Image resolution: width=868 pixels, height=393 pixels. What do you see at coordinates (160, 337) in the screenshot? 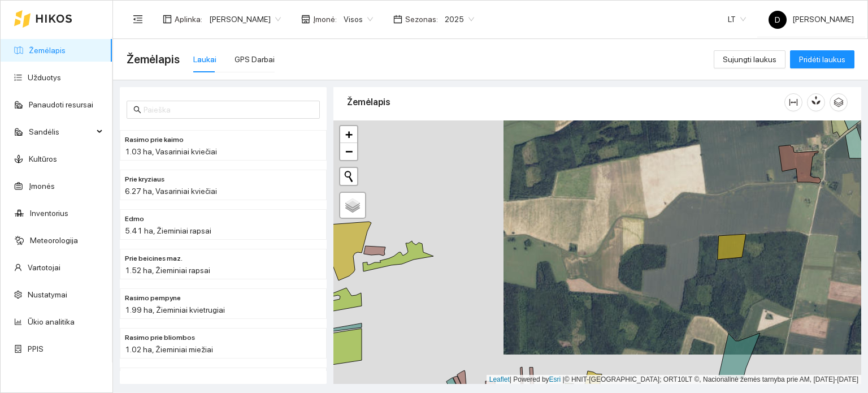
I see `span: Rasimo prie bliombos` at bounding box center [160, 337].